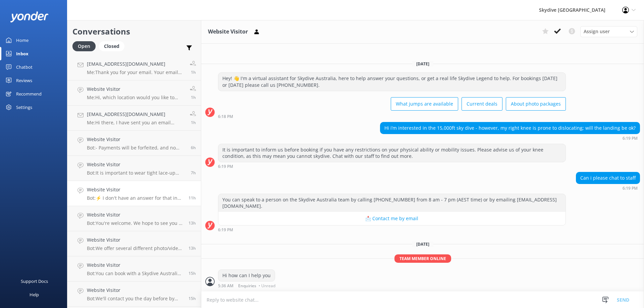 The image size is (644, 308). I want to click on div: Recommend, so click(29, 94).